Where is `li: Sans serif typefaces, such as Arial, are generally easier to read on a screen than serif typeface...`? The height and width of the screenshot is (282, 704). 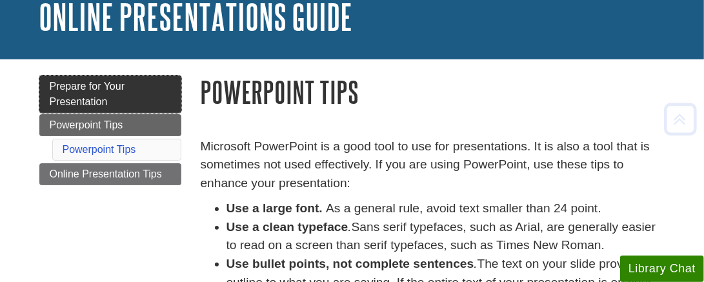
li: Sans serif typefaces, such as Arial, are generally easier to read on a screen than serif typeface... is located at coordinates (446, 237).